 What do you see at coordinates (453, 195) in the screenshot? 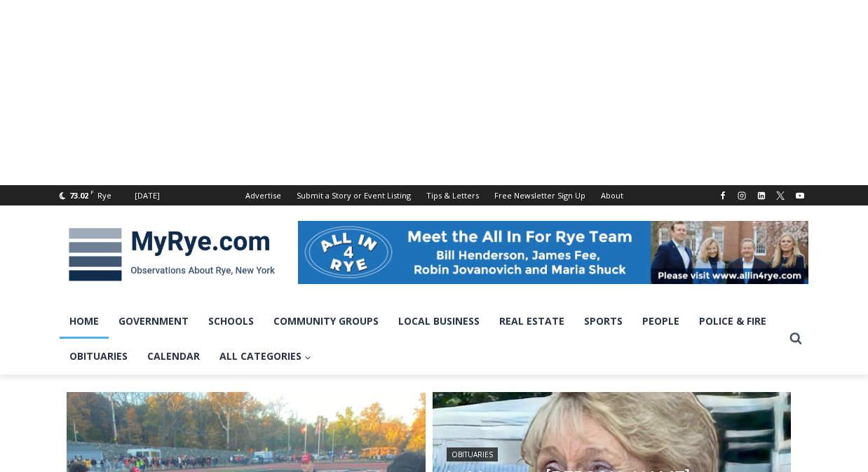
I see `a: Tips & Letters` at bounding box center [453, 195].